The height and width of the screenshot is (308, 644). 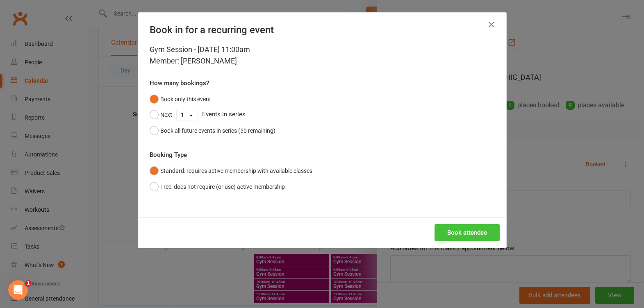 I want to click on label: How many bookings?, so click(x=179, y=83).